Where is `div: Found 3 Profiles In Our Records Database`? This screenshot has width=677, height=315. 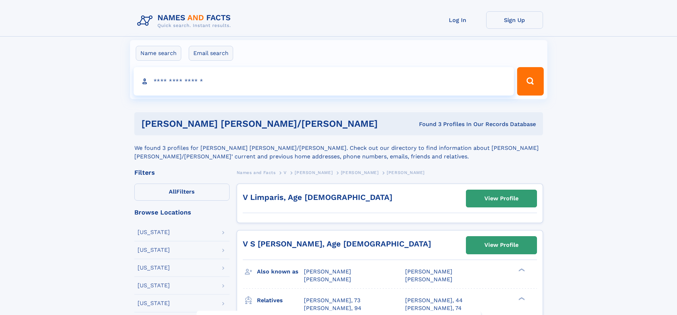
div: Found 3 Profiles In Our Records Database is located at coordinates (467, 124).